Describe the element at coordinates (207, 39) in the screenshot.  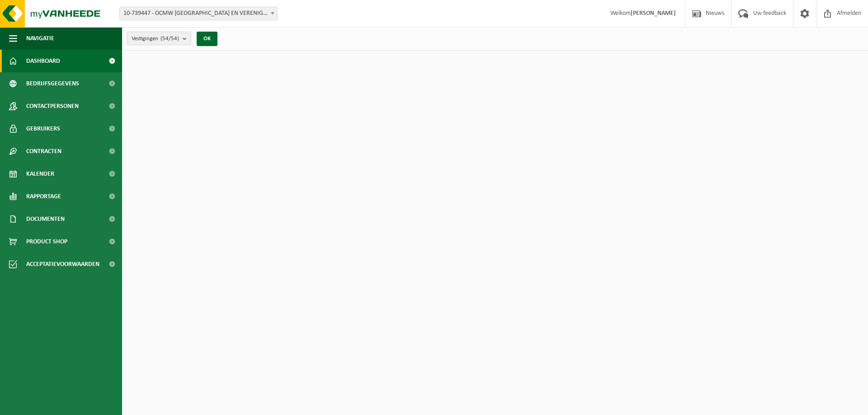
I see `button: OK` at that location.